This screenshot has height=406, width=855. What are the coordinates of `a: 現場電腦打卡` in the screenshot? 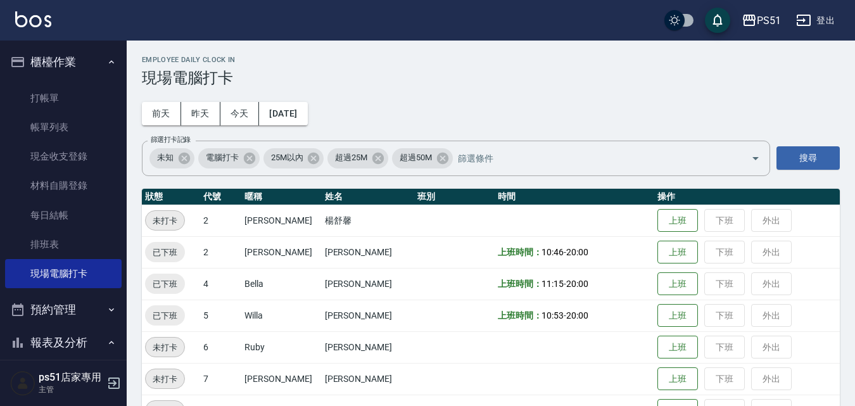 It's located at (63, 273).